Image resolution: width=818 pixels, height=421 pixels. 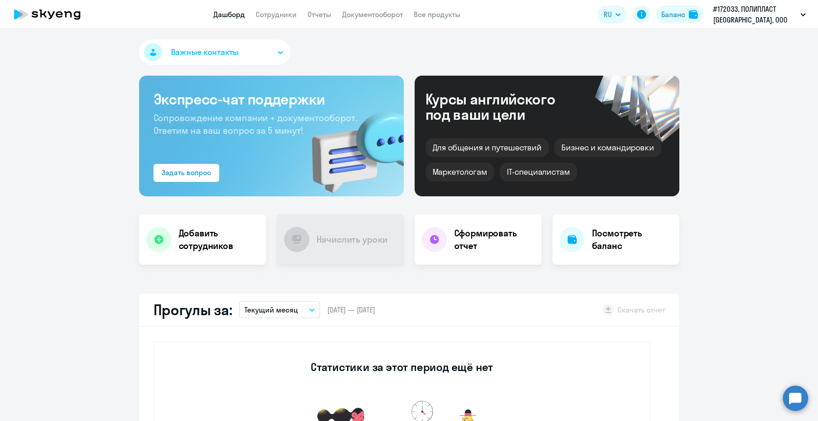 I want to click on div: Для общения и путешествий, so click(x=487, y=148).